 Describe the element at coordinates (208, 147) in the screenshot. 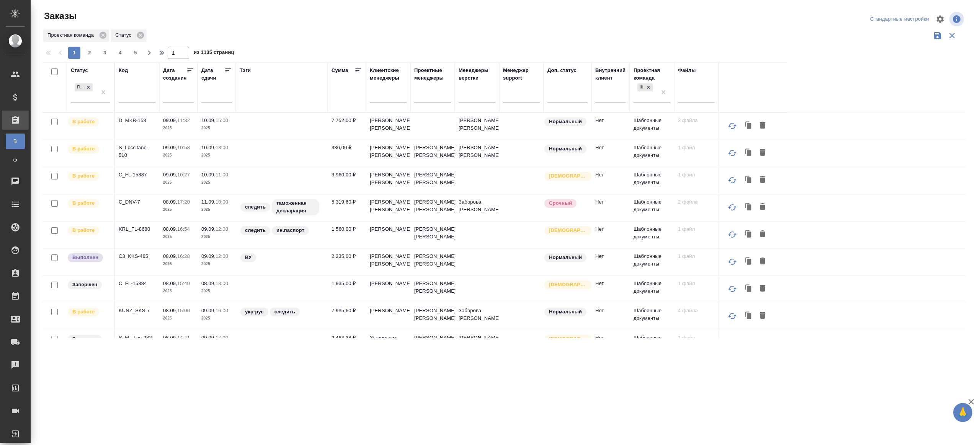

I see `p: 10.09,` at that location.